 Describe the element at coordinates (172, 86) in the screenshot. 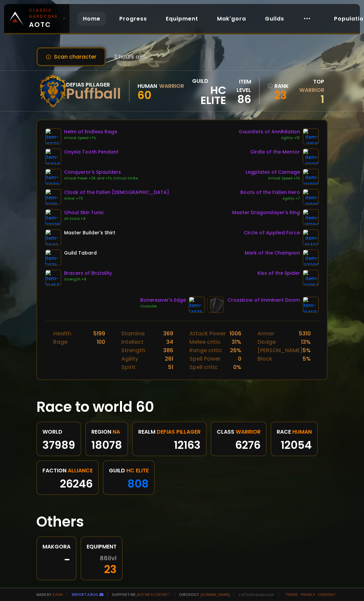

I see `div: Warrior` at that location.